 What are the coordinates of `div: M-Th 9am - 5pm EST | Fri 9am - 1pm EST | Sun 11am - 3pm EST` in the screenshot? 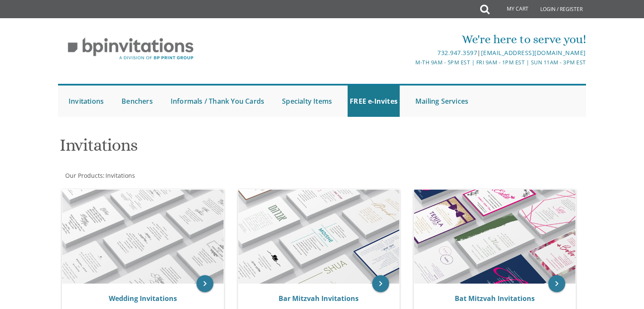 It's located at (410, 62).